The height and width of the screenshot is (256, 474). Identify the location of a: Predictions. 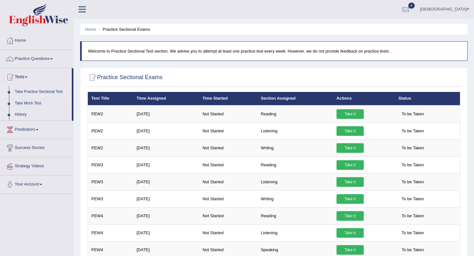
(37, 129).